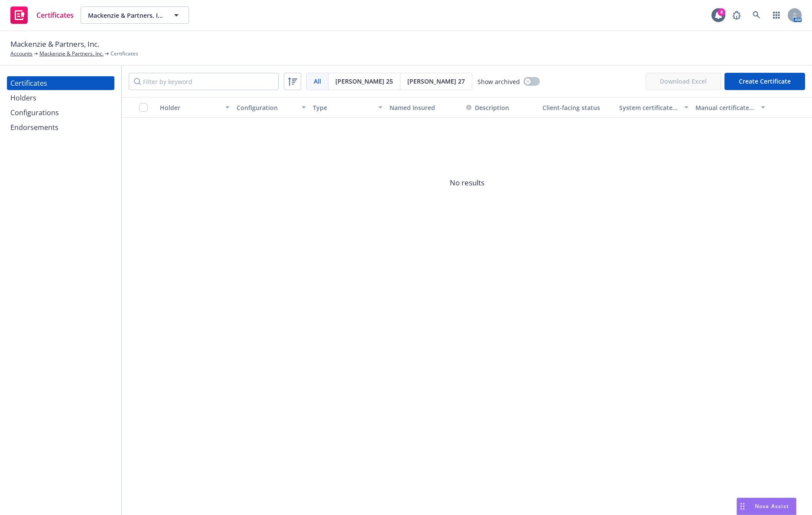 The height and width of the screenshot is (515, 812). I want to click on div: Configuration, so click(266, 108).